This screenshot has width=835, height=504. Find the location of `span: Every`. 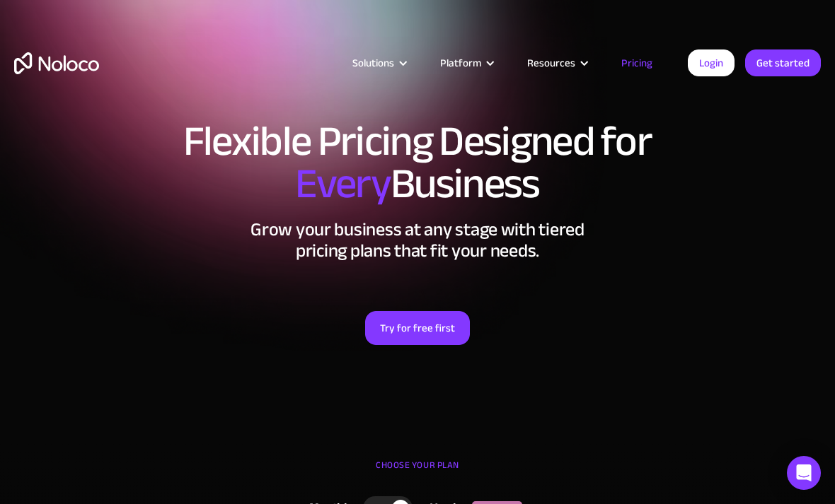

span: Every is located at coordinates (342, 184).